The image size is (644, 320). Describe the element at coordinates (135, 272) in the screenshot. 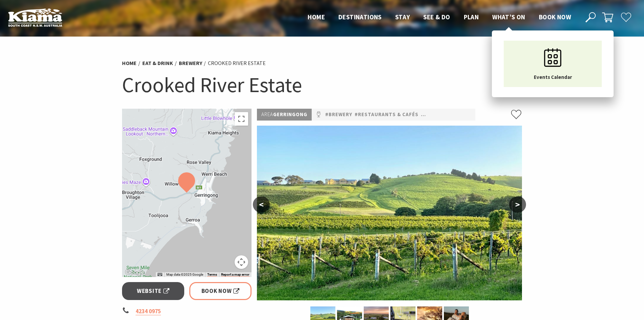

I see `a: Open this area in Google Maps (opens a new window)` at that location.